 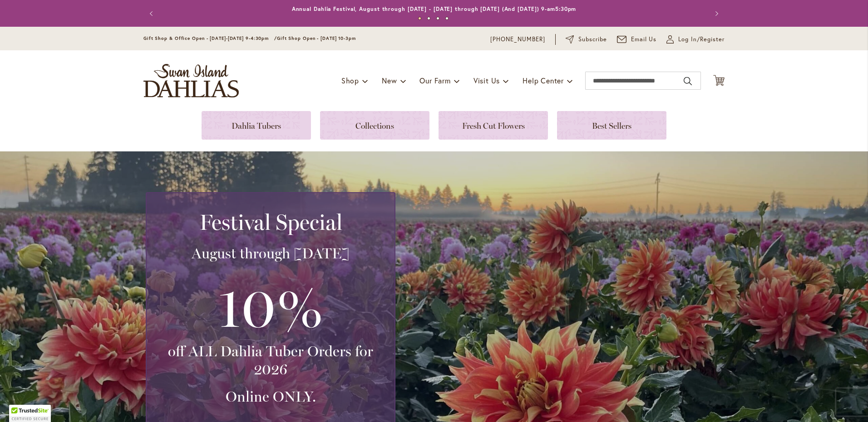 I want to click on span: Log In/Register, so click(x=701, y=39).